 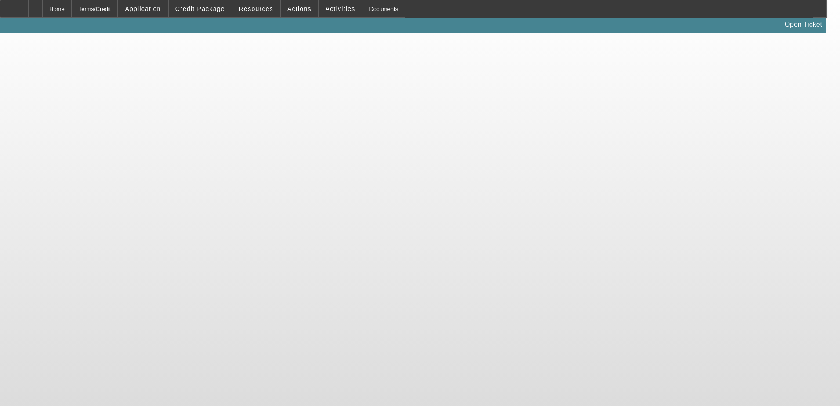 I want to click on button: Actions, so click(x=299, y=9).